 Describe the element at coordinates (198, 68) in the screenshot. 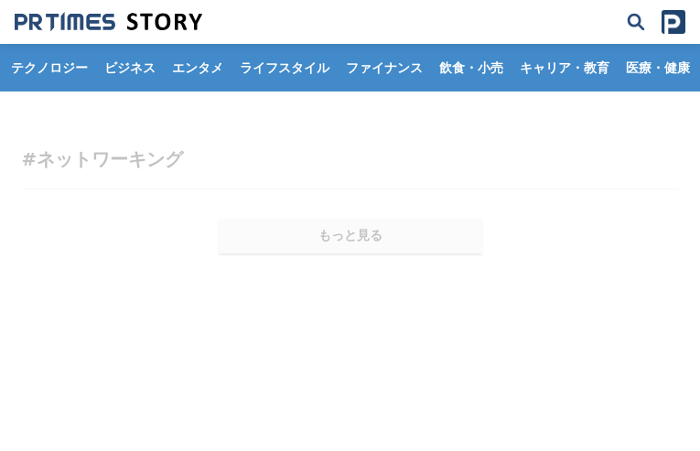

I see `a: エンタメ` at that location.